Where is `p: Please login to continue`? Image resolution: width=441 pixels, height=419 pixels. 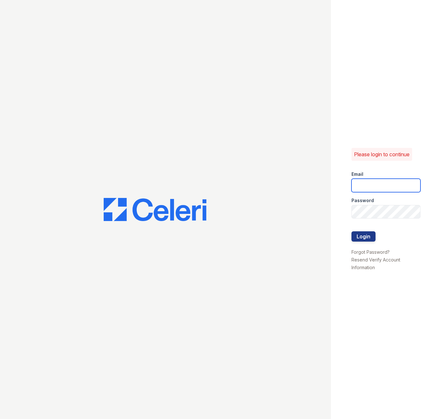
p: Please login to continue is located at coordinates (381, 154).